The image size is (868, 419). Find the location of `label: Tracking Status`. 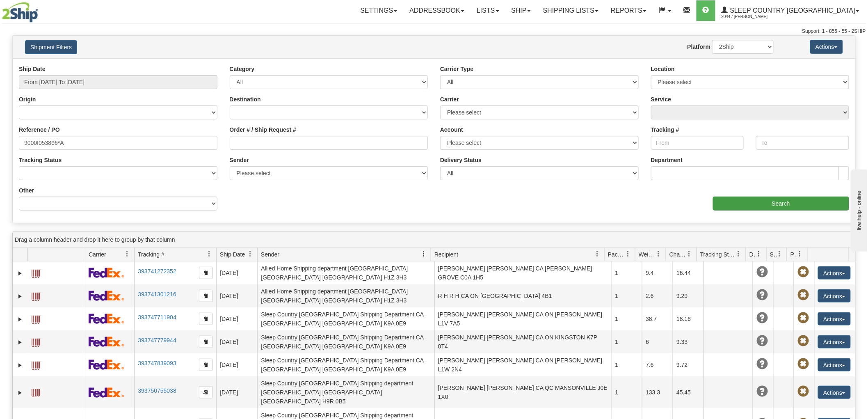

label: Tracking Status is located at coordinates (40, 160).